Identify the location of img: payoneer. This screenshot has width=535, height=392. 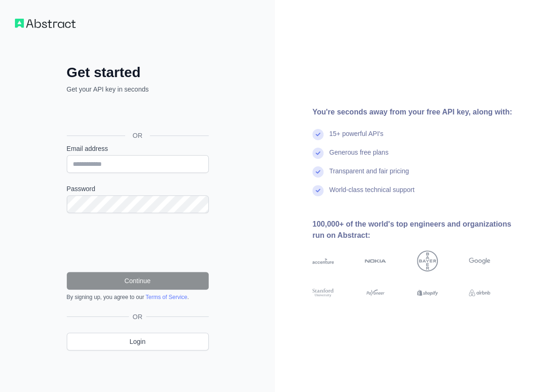
(375, 292).